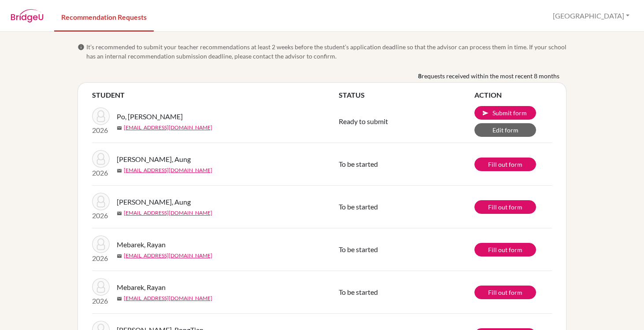 The width and height of the screenshot is (644, 330). I want to click on a: Edit form, so click(505, 130).